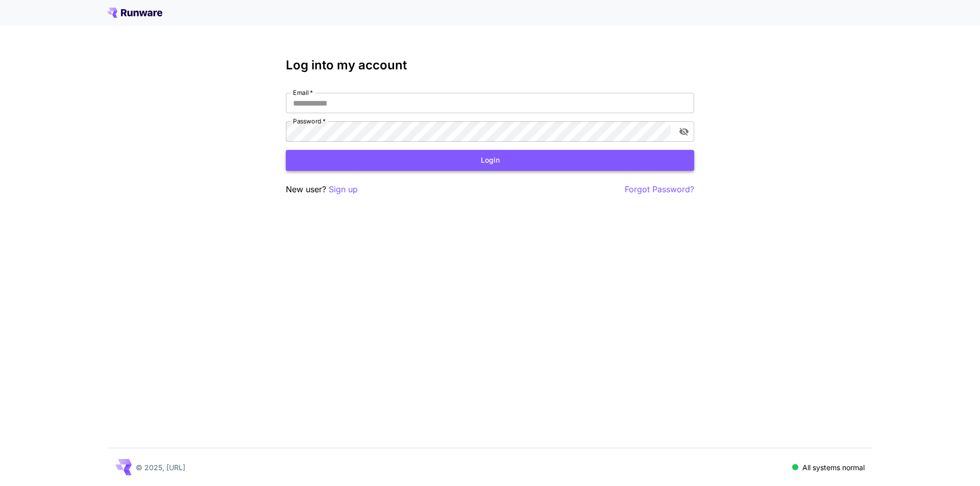 This screenshot has height=486, width=980. What do you see at coordinates (343, 189) in the screenshot?
I see `button: Sign up` at bounding box center [343, 189].